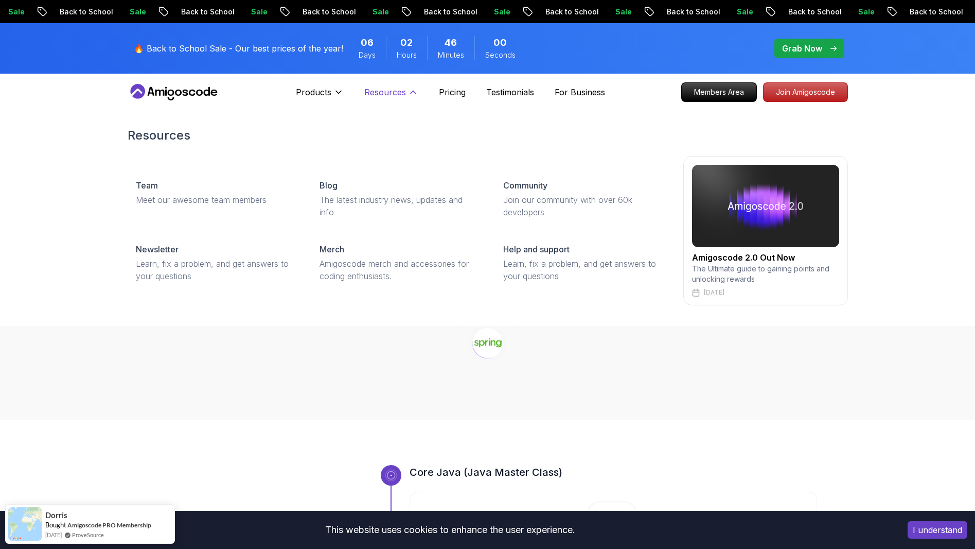  Describe the element at coordinates (582, 199) in the screenshot. I see `a: CommunityJoin our community with over 60k developers` at that location.